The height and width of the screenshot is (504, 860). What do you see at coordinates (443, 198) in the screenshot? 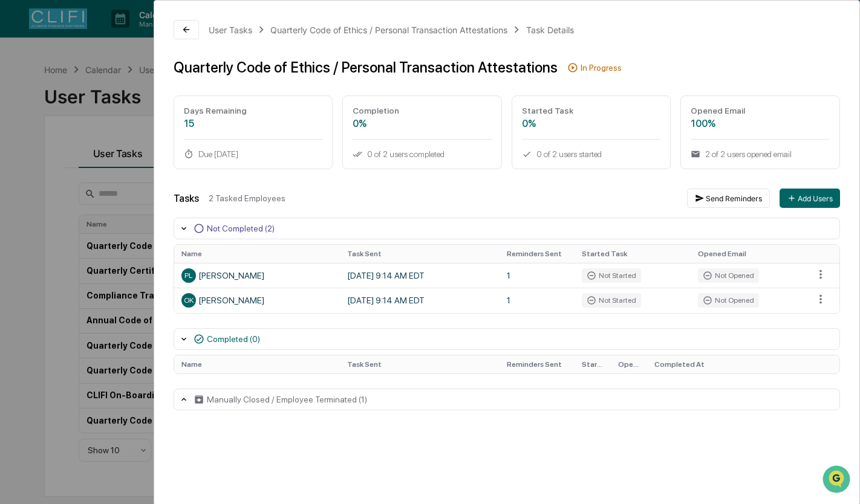
I see `div: 2 Tasked Employees` at bounding box center [443, 198].